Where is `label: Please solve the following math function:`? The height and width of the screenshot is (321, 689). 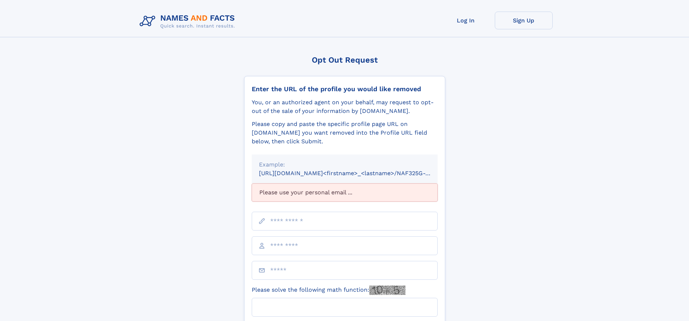 label: Please solve the following math function: is located at coordinates (328, 290).